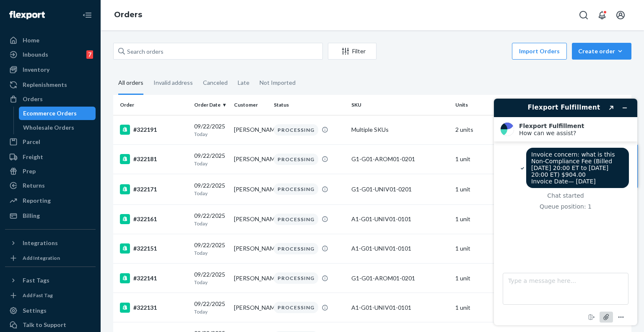  Describe the element at coordinates (45, 84) in the screenshot. I see `div: Replenishments` at that location.